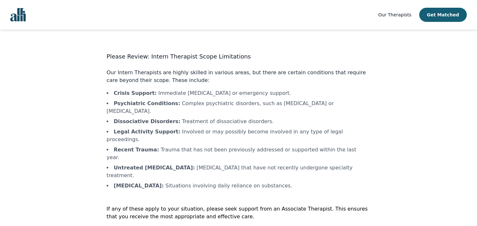 The width and height of the screenshot is (477, 226). What do you see at coordinates (238, 186) in the screenshot?
I see `li: Situations involving daily reliance on substances.` at bounding box center [238, 186].